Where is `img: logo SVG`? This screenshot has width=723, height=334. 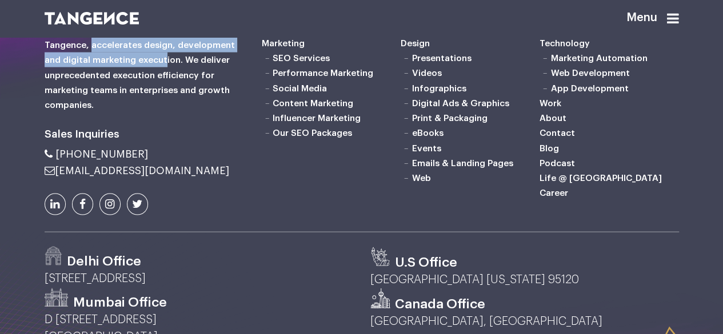
img: logo SVG is located at coordinates (92, 18).